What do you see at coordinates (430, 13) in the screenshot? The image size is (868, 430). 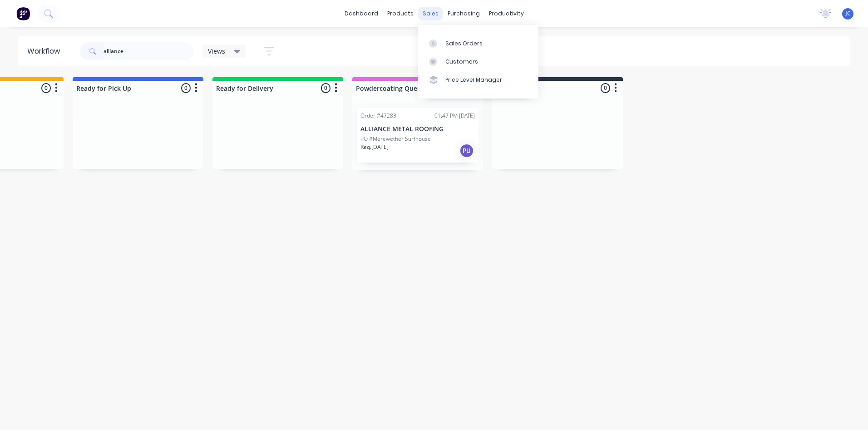 I see `div: sales` at bounding box center [430, 13].